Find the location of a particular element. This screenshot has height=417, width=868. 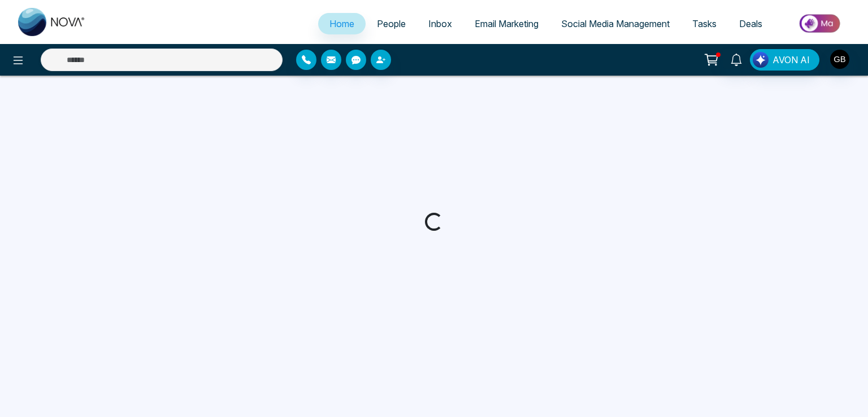

a: People is located at coordinates (391, 24).